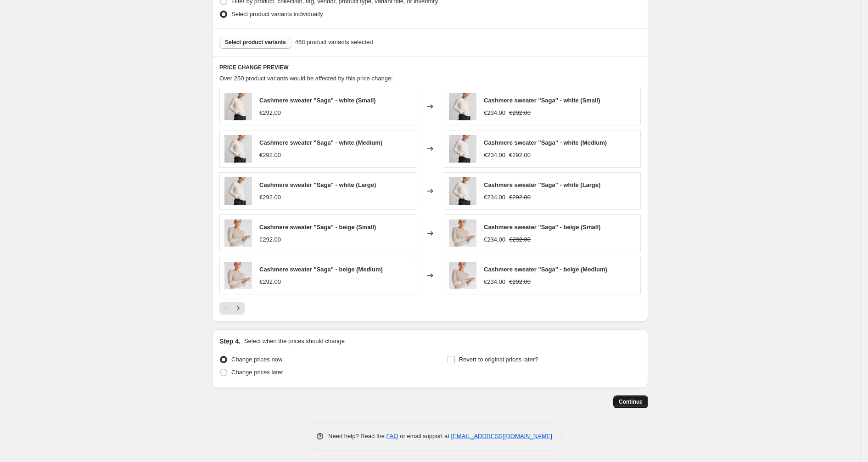  Describe the element at coordinates (294, 341) in the screenshot. I see `p: Select when the prices should change` at that location.